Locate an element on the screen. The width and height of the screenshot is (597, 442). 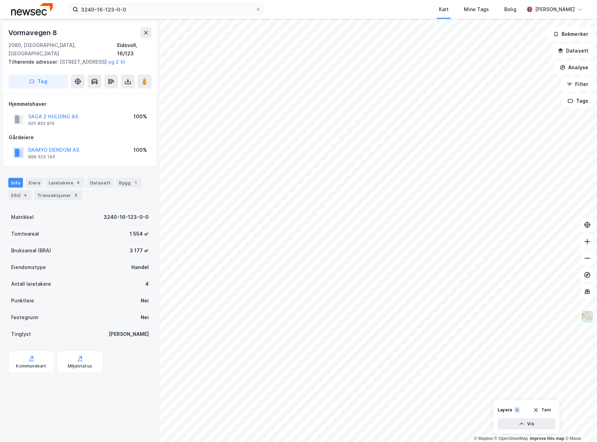
div: 3 177 ㎡ is located at coordinates (139, 250).